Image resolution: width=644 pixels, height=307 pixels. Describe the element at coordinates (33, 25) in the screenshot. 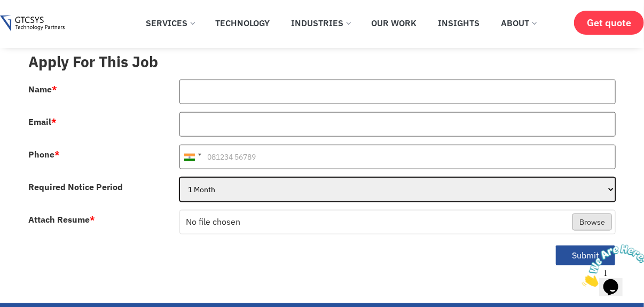

I see `div: CloseChat attention grabber` at that location.